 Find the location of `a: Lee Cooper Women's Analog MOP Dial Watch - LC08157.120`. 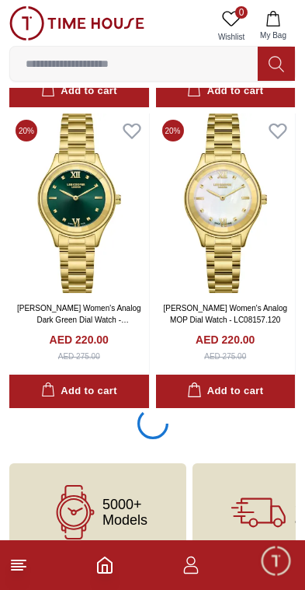

a: Lee Cooper Women's Analog MOP Dial Watch - LC08157.120 is located at coordinates (226, 203).